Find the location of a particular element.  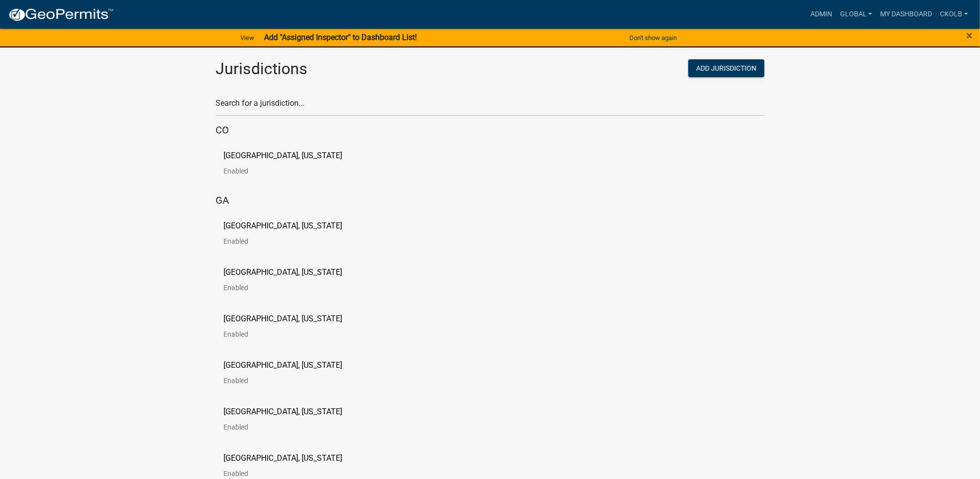

a: Global is located at coordinates (856, 14).